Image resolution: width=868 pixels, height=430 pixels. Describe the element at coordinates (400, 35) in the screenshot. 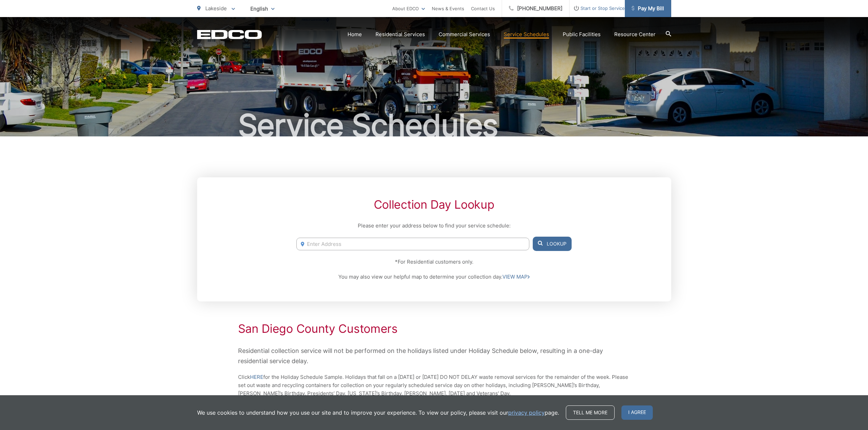

I see `a: Residential Services` at that location.